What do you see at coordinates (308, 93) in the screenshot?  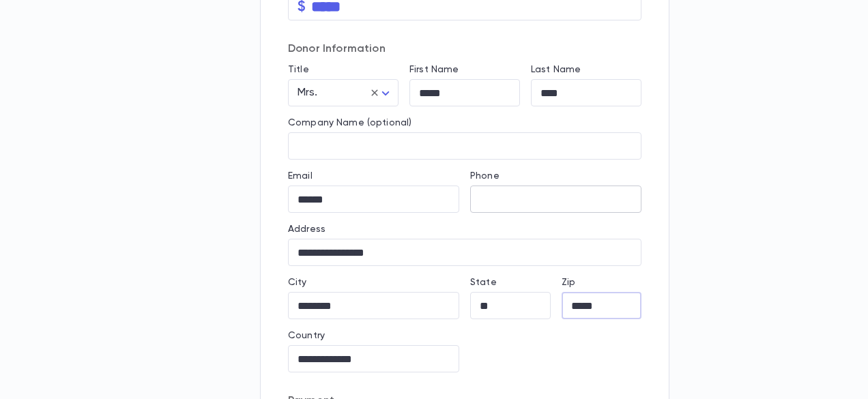 I see `span: Mrs.` at bounding box center [308, 93].